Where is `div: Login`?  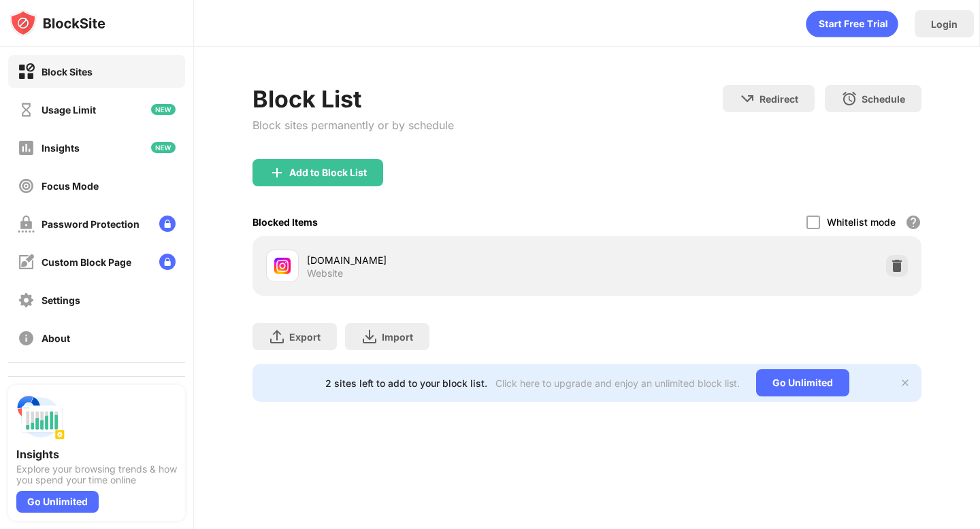
div: Login is located at coordinates (944, 24).